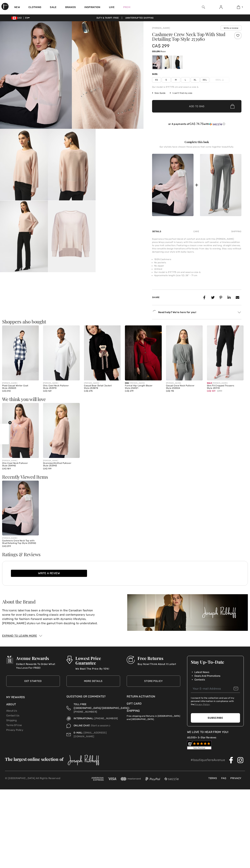  Describe the element at coordinates (125, 399) in the screenshot. I see `h3: We think you will love` at that location.